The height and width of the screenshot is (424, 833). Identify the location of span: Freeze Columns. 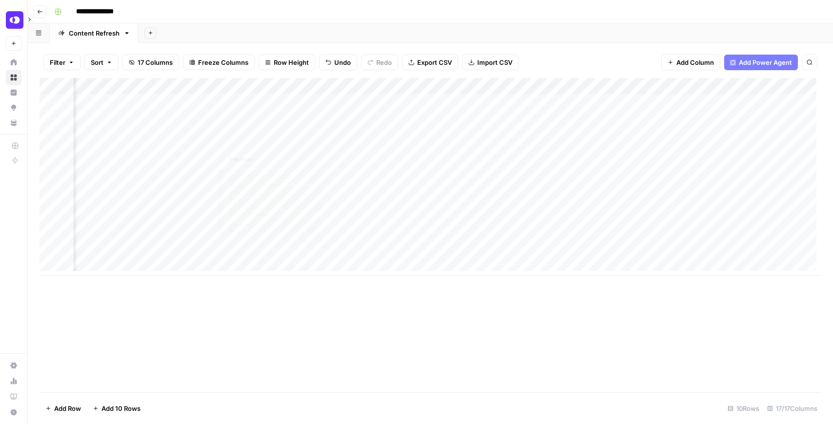
(223, 62).